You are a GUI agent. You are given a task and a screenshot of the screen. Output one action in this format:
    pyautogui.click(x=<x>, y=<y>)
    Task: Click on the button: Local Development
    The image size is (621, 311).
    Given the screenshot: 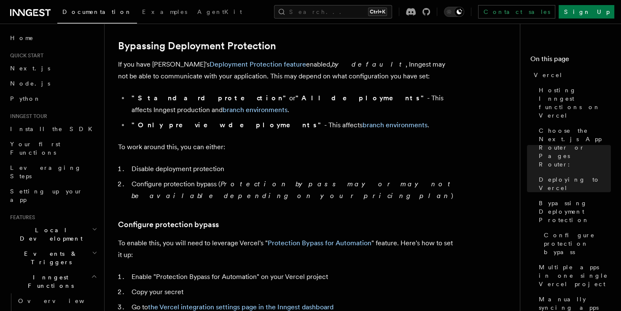 What is the action you would take?
    pyautogui.click(x=53, y=235)
    